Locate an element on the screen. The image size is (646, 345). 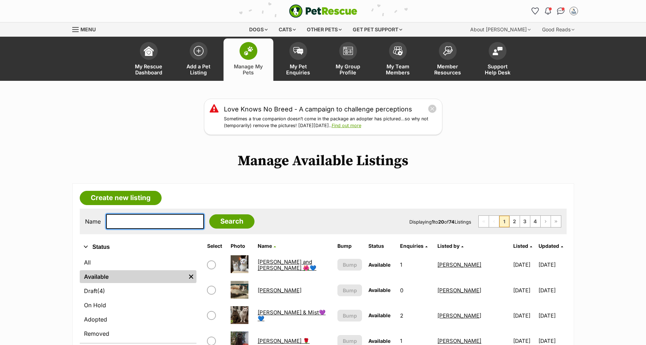
a: Page 2 is located at coordinates (515, 222).